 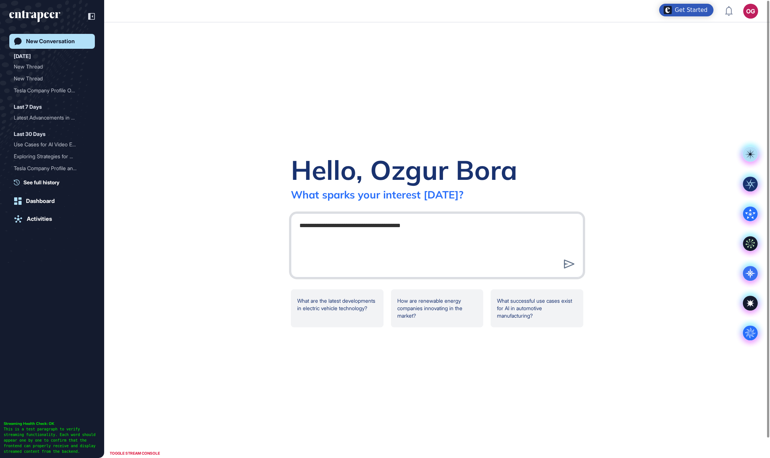 I want to click on div: Get Started, so click(x=691, y=10).